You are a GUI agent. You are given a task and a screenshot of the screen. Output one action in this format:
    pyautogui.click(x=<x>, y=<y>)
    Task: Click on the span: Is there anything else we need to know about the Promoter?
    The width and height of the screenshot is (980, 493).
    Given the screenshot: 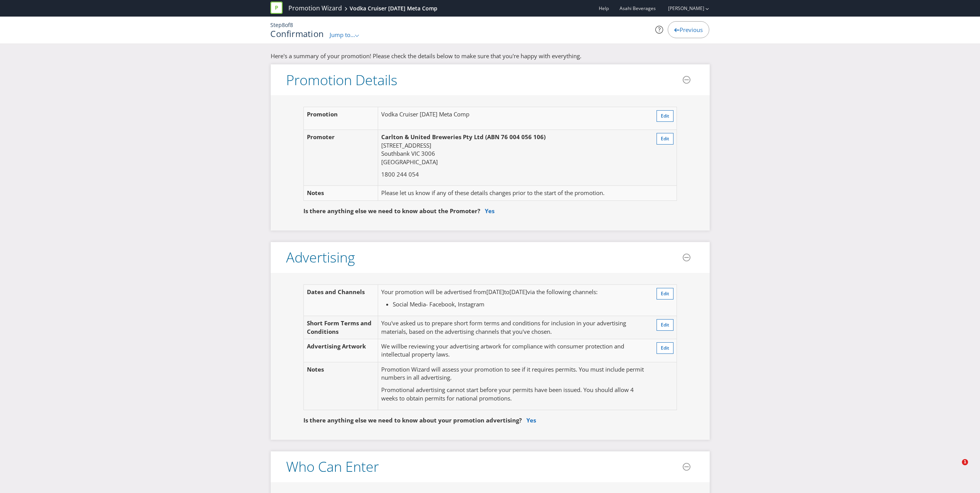 What is the action you would take?
    pyautogui.click(x=391, y=210)
    